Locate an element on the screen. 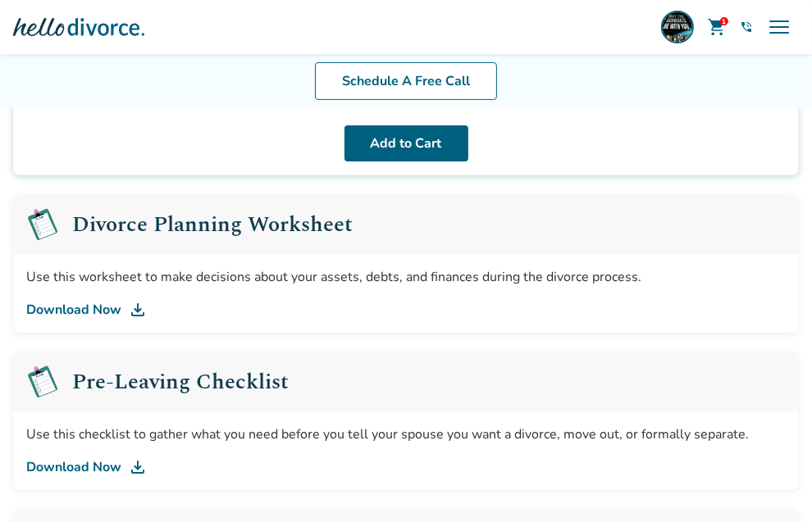 This screenshot has height=522, width=812. a: phone_in_talk is located at coordinates (746, 27).